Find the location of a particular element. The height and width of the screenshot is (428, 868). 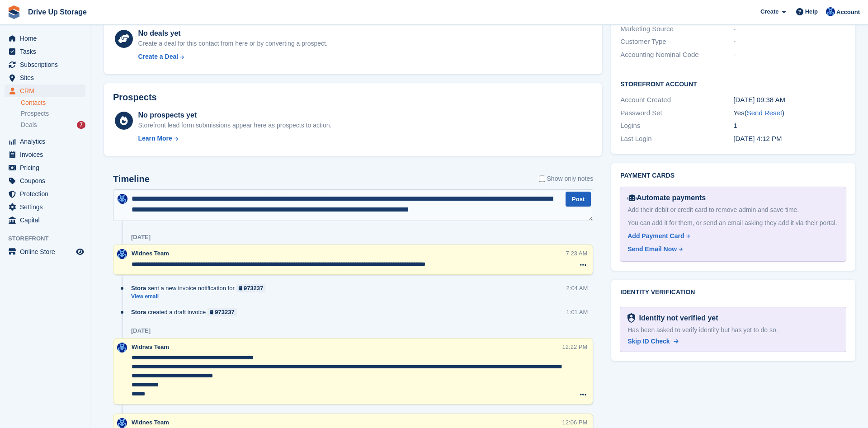

img: Identity Verification Ready is located at coordinates (631, 319).